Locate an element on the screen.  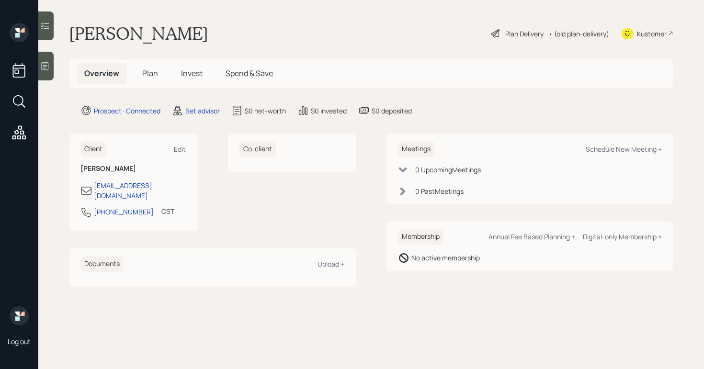
div: $0 deposited is located at coordinates (392, 111).